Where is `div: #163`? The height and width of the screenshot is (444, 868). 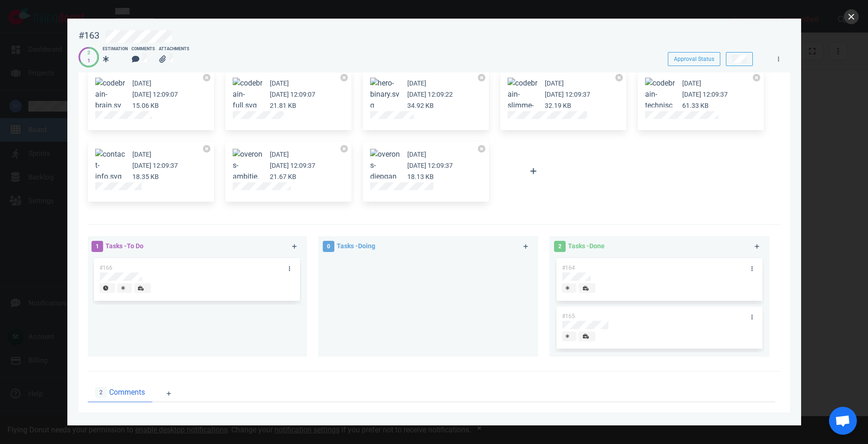 div: #163 is located at coordinates (89, 35).